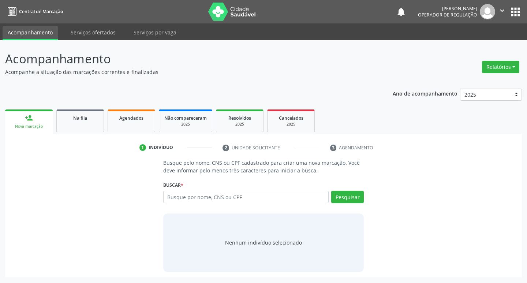  What do you see at coordinates (516, 12) in the screenshot?
I see `button: apps` at bounding box center [516, 12].